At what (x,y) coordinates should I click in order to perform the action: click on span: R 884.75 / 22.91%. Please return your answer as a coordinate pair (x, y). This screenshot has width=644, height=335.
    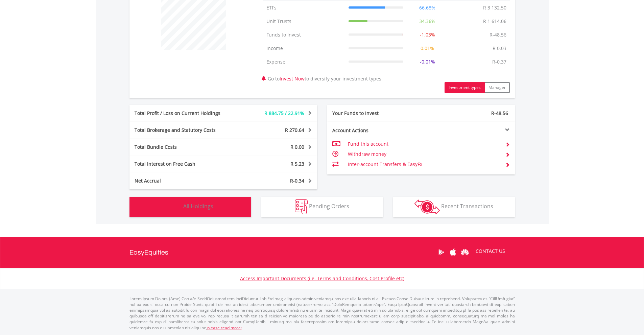
    Looking at the image, I should click on (284, 113).